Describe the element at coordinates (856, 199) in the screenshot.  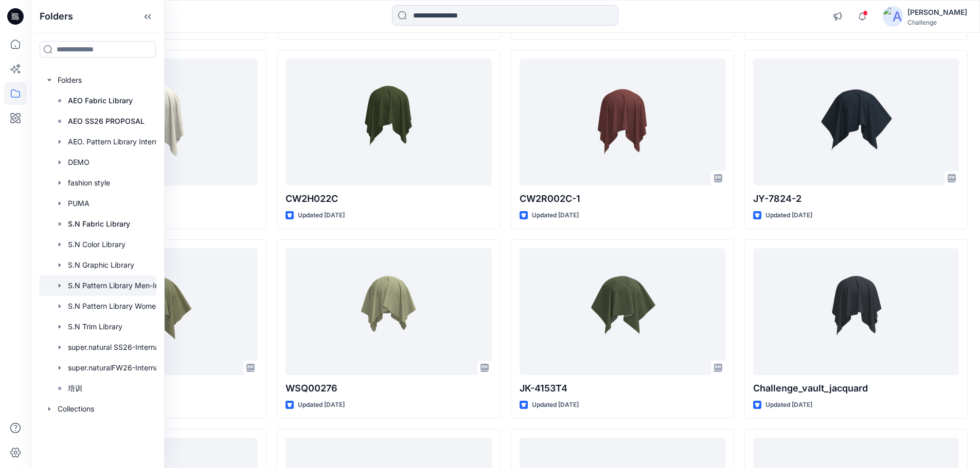
I see `p: JY-7824-2` at that location.